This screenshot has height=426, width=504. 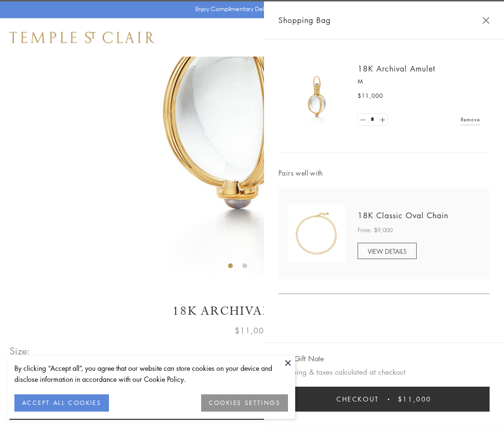 I want to click on button: COOKIES SETTINGS, so click(x=244, y=403).